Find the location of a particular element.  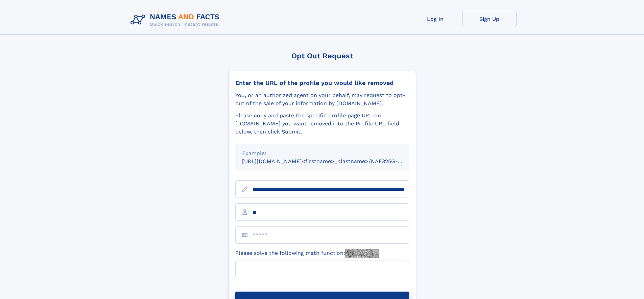

a: Log In is located at coordinates (435, 19).